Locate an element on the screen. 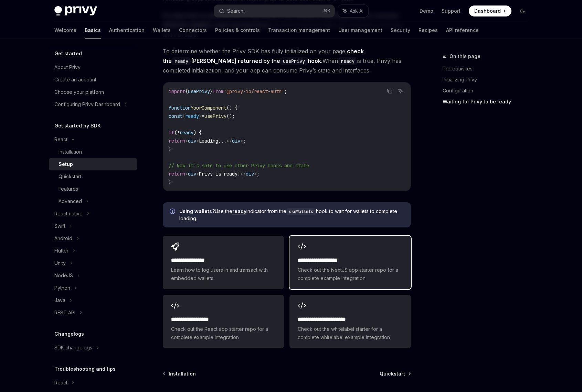 Image resolution: width=582 pixels, height=392 pixels. div: Unity is located at coordinates (60, 263).